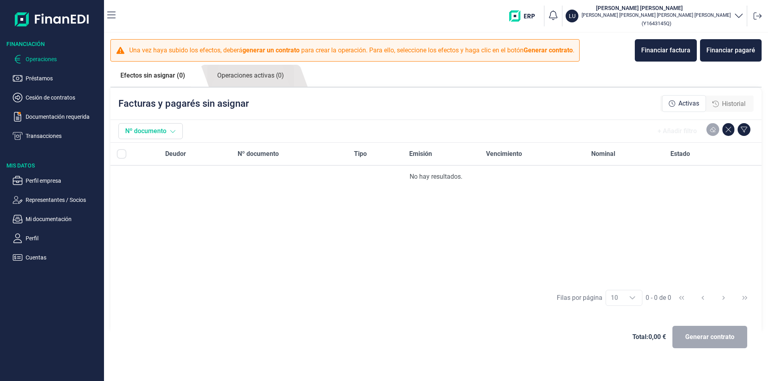 The image size is (768, 381). What do you see at coordinates (684, 104) in the screenshot?
I see `div: Activas` at bounding box center [684, 104].